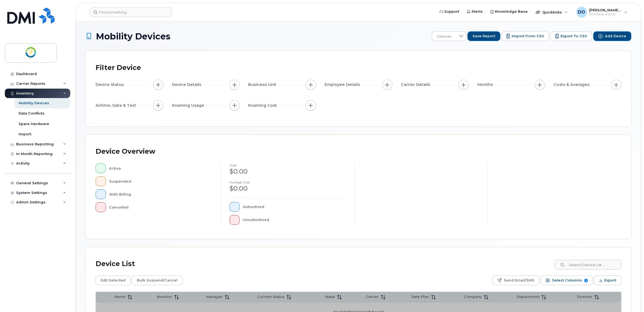 This screenshot has height=312, width=644. What do you see at coordinates (608, 280) in the screenshot?
I see `button: Export` at bounding box center [608, 280].